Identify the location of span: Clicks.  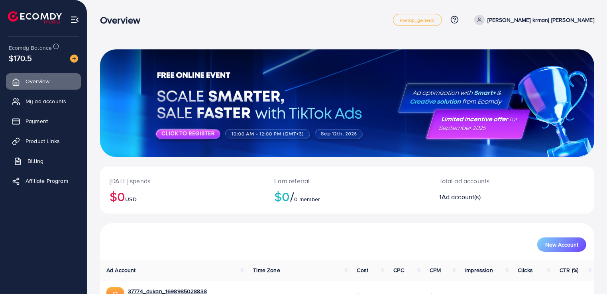
(525, 270).